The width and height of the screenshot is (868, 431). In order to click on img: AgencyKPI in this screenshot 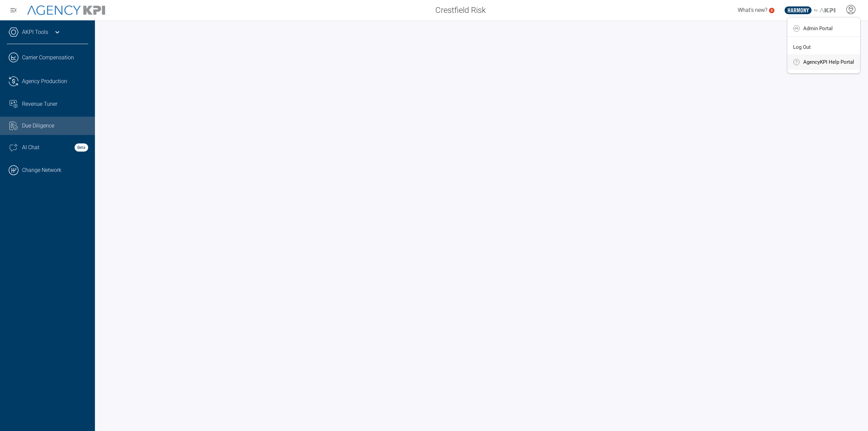, I will do `click(66, 10)`.